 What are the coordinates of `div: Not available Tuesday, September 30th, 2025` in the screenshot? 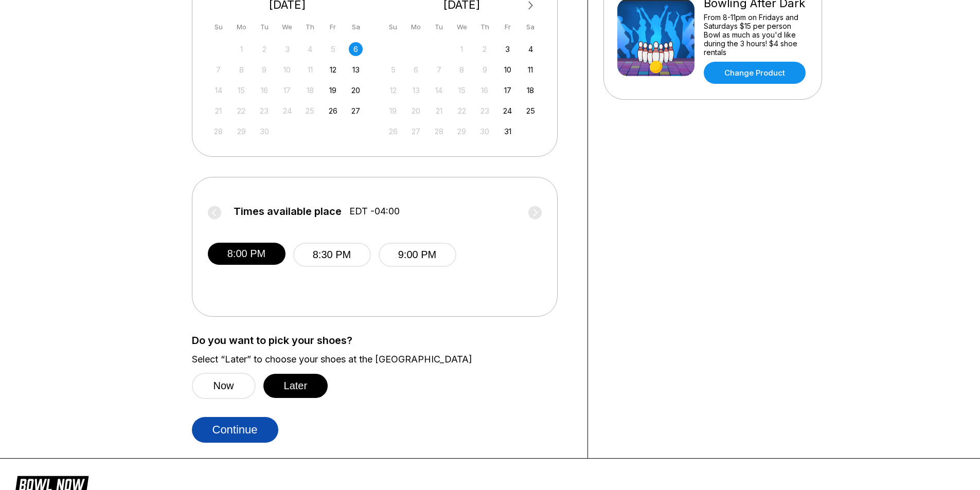 It's located at (264, 131).